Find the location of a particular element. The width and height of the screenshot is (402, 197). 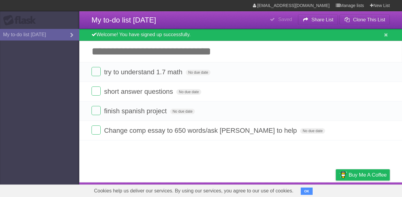

div: Welcome! You have signed up successfully. is located at coordinates (241, 35).